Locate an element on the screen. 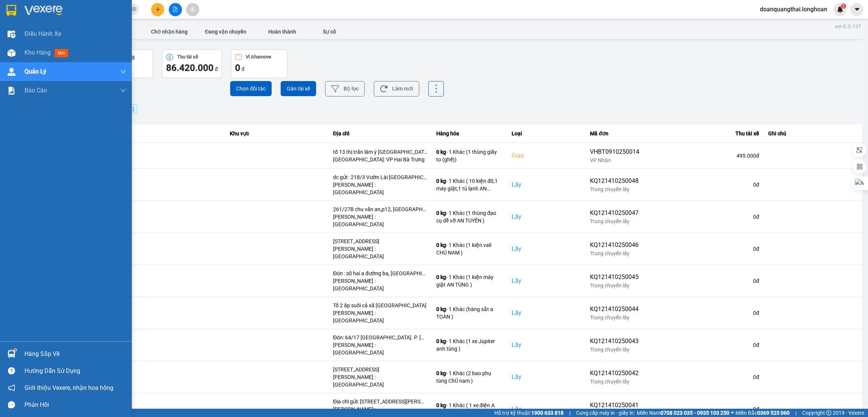 Image resolution: width=868 pixels, height=417 pixels. div: - 1 Khác (1 kiện vali CHÚ NAM ) is located at coordinates (469, 249).